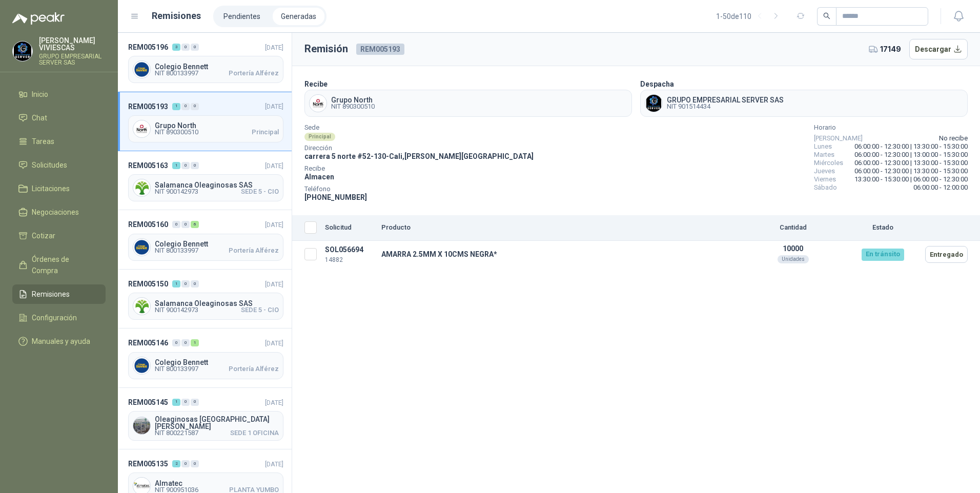 This screenshot has width=980, height=493. Describe the element at coordinates (882, 228) in the screenshot. I see `th: Estado` at that location.